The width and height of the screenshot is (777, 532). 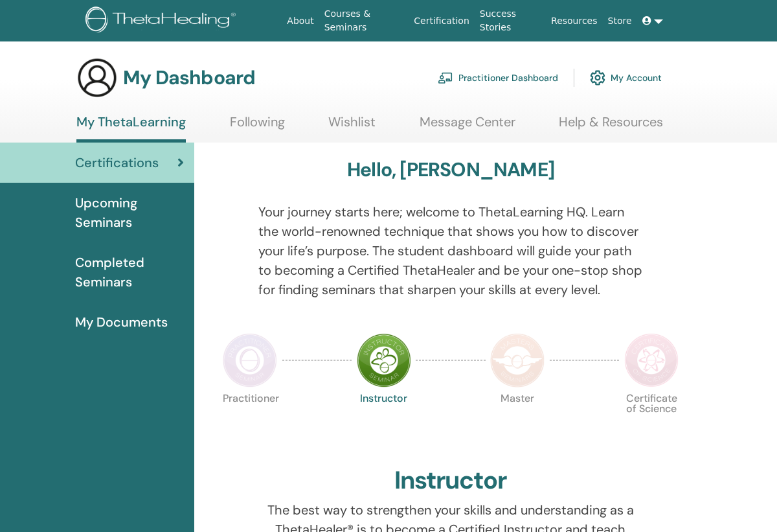 What do you see at coordinates (97, 77) in the screenshot?
I see `img: generic-user-icon.jpg` at bounding box center [97, 77].